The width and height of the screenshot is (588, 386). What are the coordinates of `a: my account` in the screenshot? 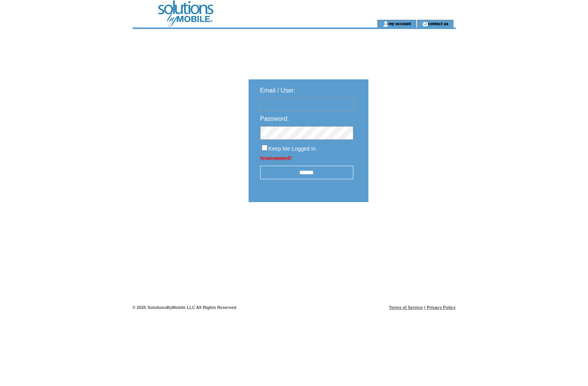 It's located at (400, 23).